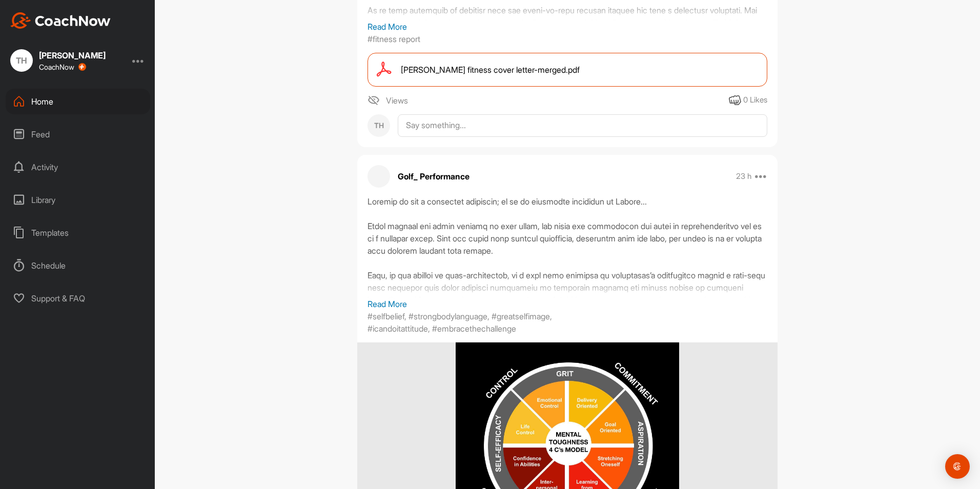 This screenshot has height=489, width=980. I want to click on img: CoachNow, so click(61, 20).